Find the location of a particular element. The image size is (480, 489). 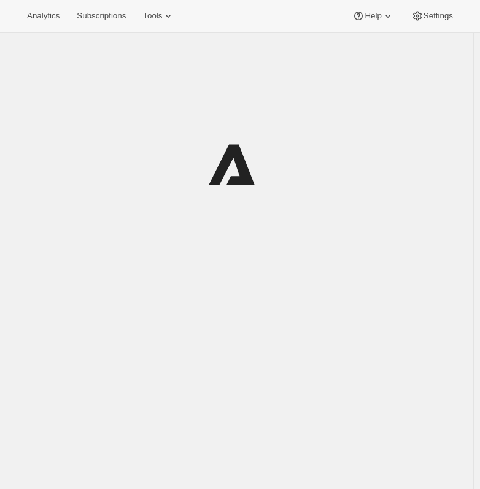

span: Subscriptions is located at coordinates (101, 16).